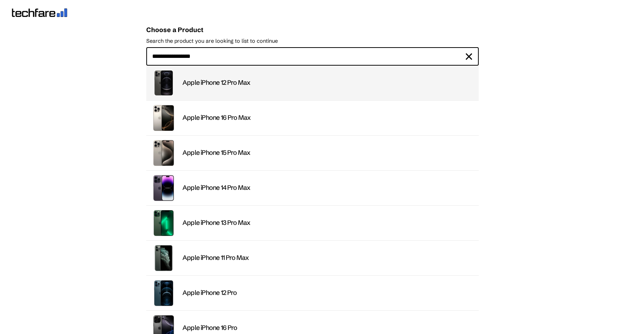 This screenshot has width=625, height=334. I want to click on label: Search the product you are looking to list to continue, so click(312, 41).